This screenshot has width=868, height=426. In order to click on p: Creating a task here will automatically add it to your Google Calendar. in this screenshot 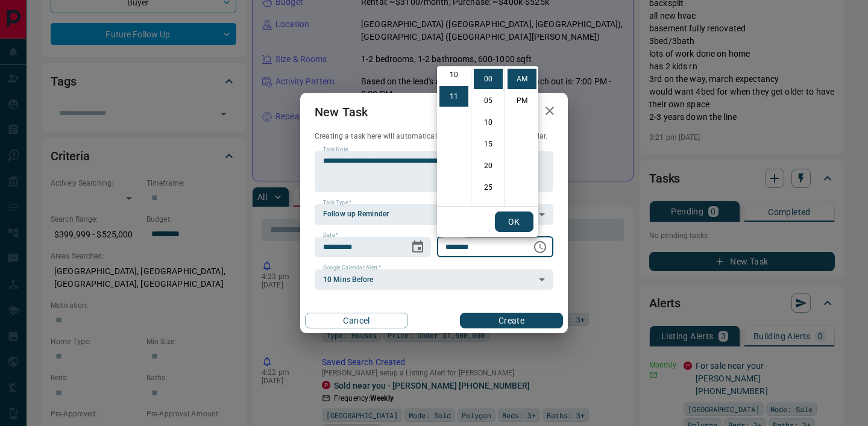, I will do `click(434, 136)`.